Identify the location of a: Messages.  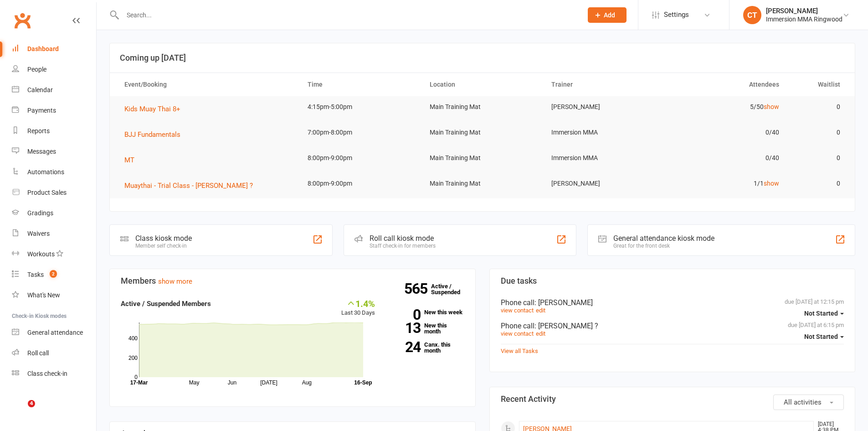
(53, 152).